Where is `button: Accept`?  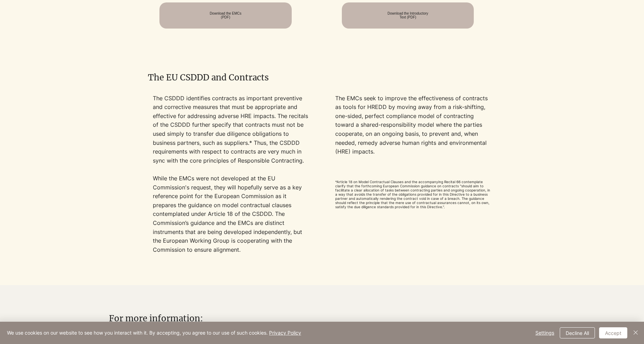 button: Accept is located at coordinates (613, 333).